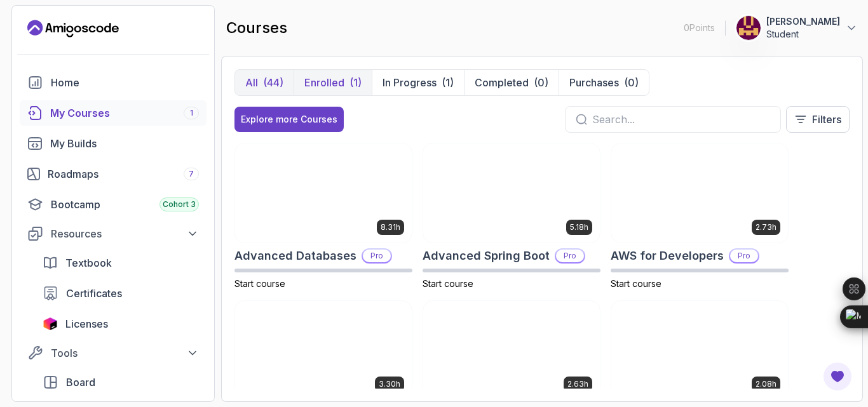 The height and width of the screenshot is (407, 868). What do you see at coordinates (289, 120) in the screenshot?
I see `button: Explore more Courses` at bounding box center [289, 120].